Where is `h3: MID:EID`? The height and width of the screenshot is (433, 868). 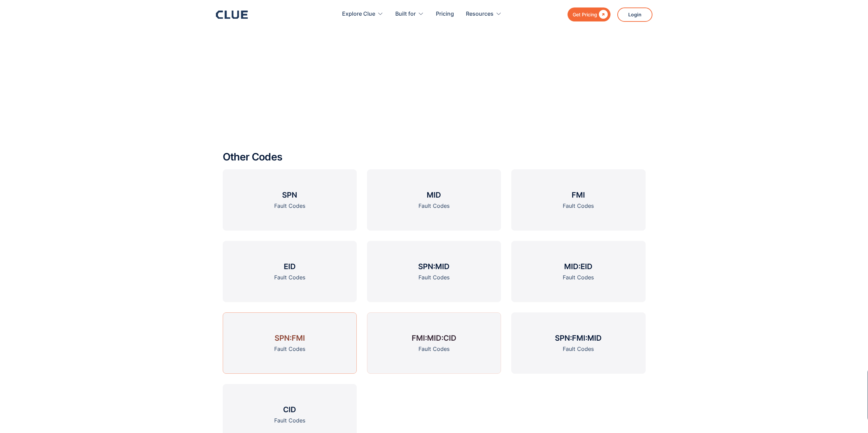 h3: MID:EID is located at coordinates (578, 266).